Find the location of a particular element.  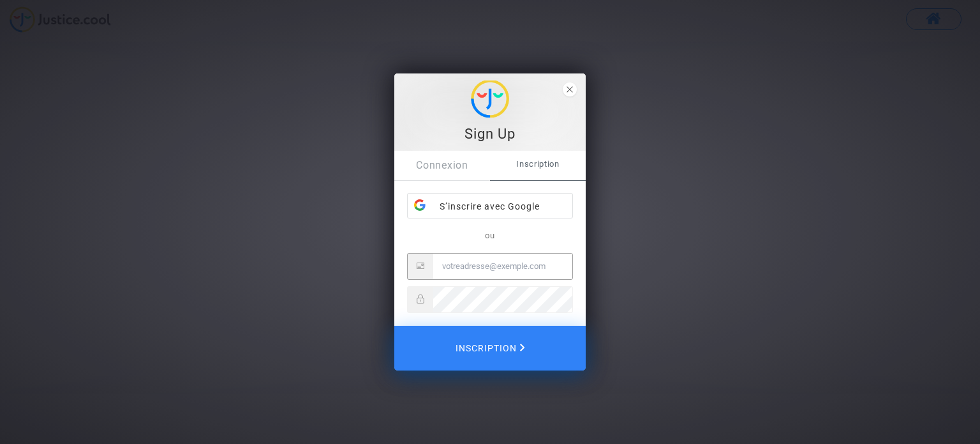

div: Sign Up is located at coordinates (490, 134).